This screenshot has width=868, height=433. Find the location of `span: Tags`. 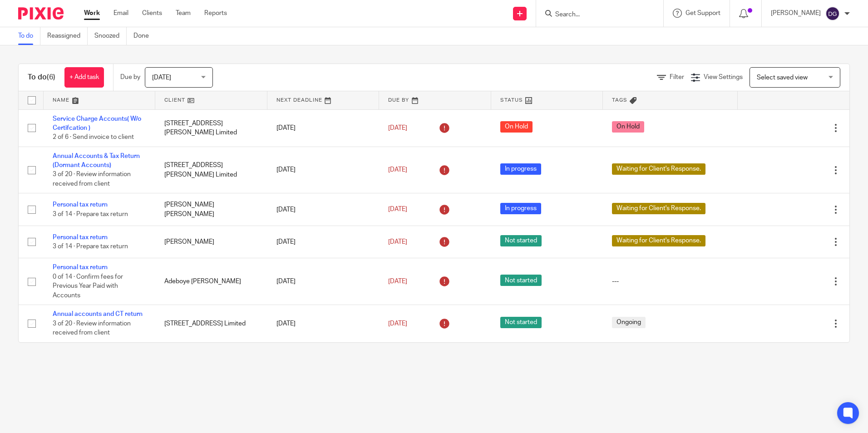

span: Tags is located at coordinates (620, 100).